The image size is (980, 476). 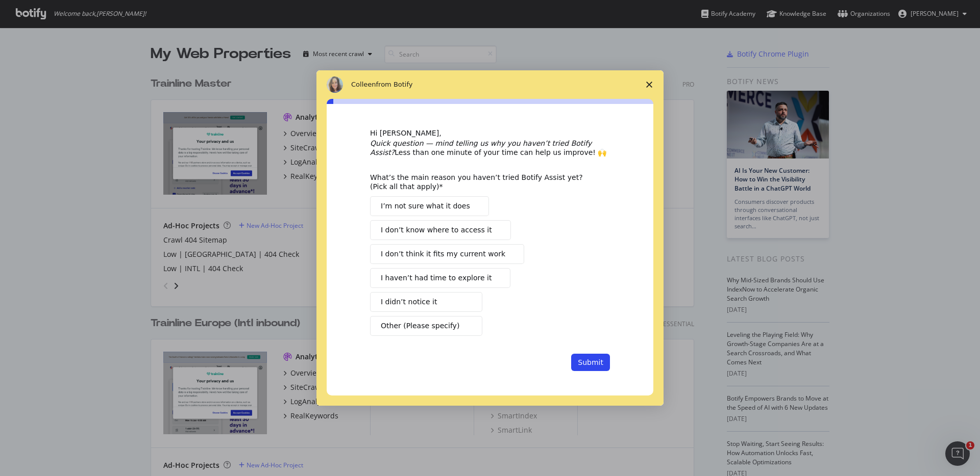 What do you see at coordinates (482, 182) in the screenshot?
I see `div: What’s the main reason you haven’t tried Botify Assist yet? (Pick all that apply)` at bounding box center [482, 182].